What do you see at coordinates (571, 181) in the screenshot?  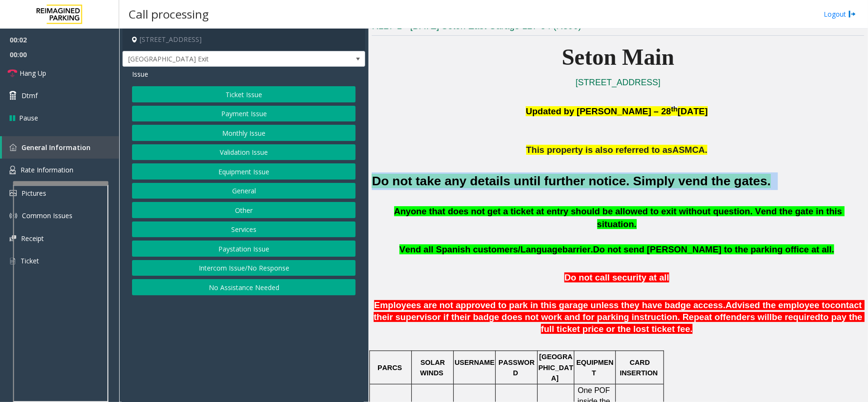 I see `font: Do not take any details until further notice. Simply vend the gates.` at bounding box center [571, 181].